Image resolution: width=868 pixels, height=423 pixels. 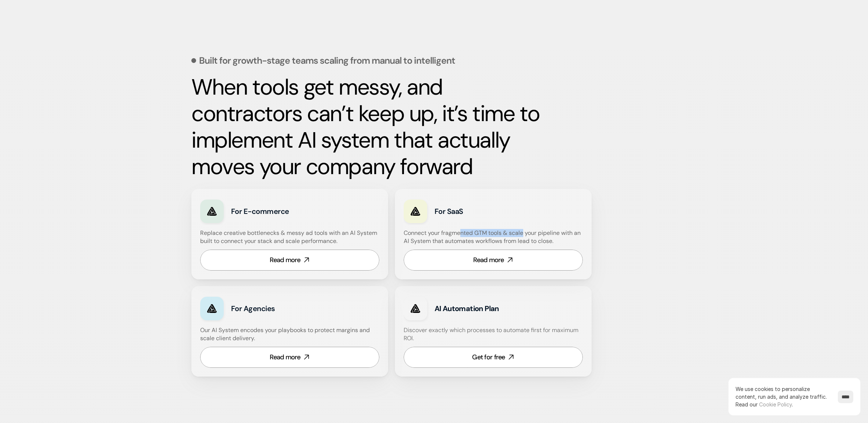 What do you see at coordinates (466, 308) in the screenshot?
I see `strong: AI Automation Plan` at bounding box center [466, 308].